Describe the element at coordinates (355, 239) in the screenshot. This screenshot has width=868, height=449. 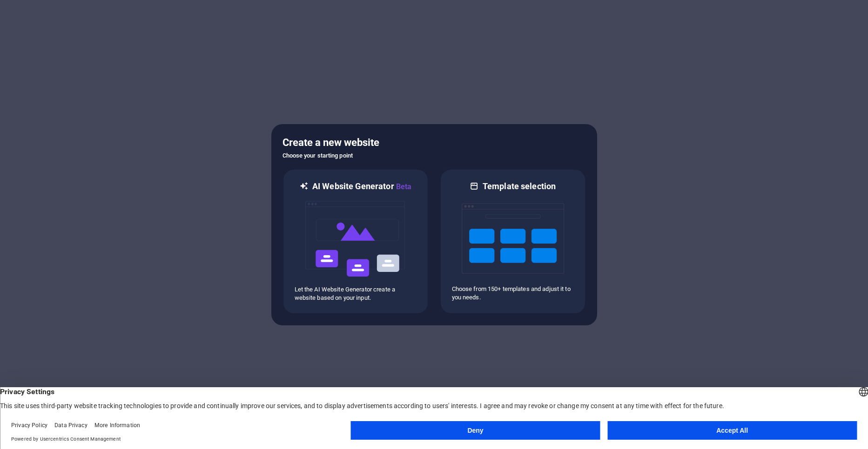
I see `img: ai` at that location.